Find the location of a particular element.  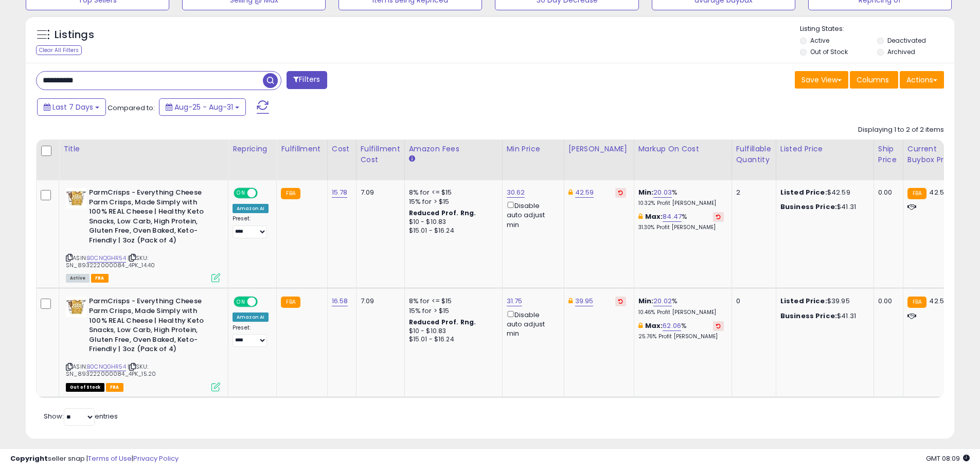

span: 42.59 is located at coordinates (938, 192).